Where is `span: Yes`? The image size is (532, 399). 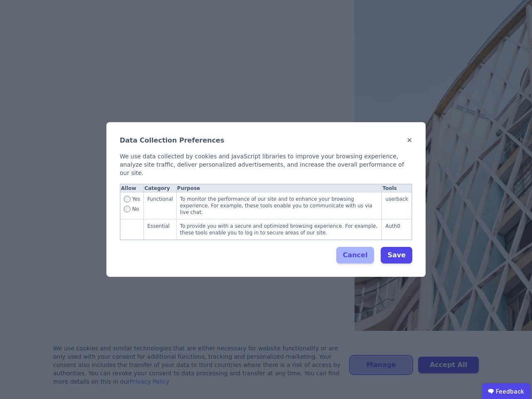 span: Yes is located at coordinates (136, 201).